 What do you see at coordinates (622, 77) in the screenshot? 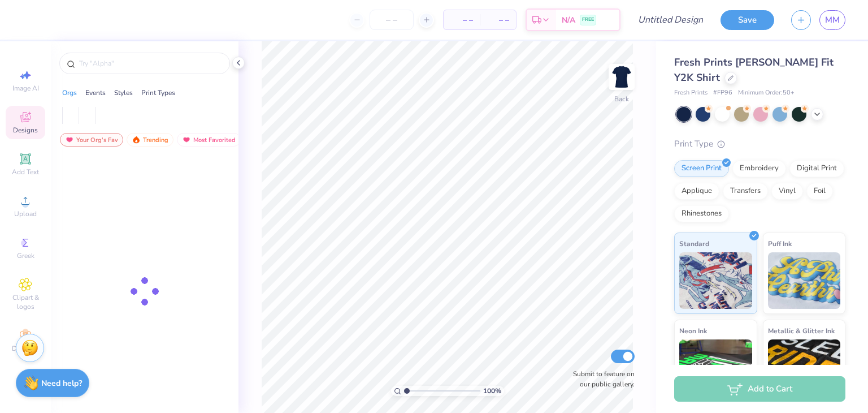
I see `img: Back` at bounding box center [622, 77].